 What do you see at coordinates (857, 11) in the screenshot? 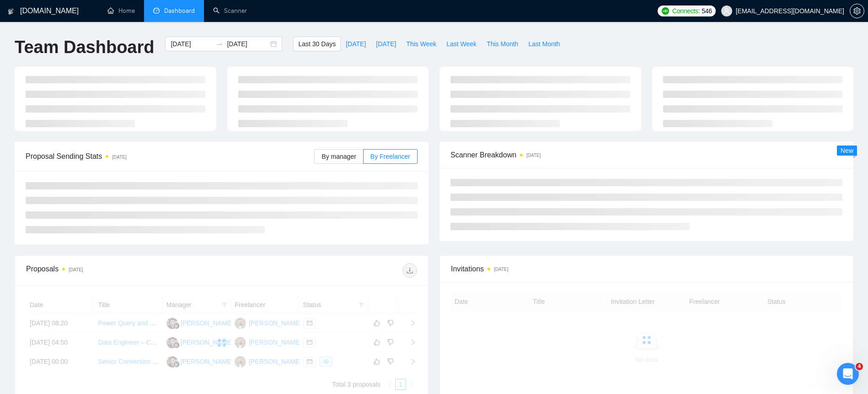
I see `a: setting` at bounding box center [857, 11].